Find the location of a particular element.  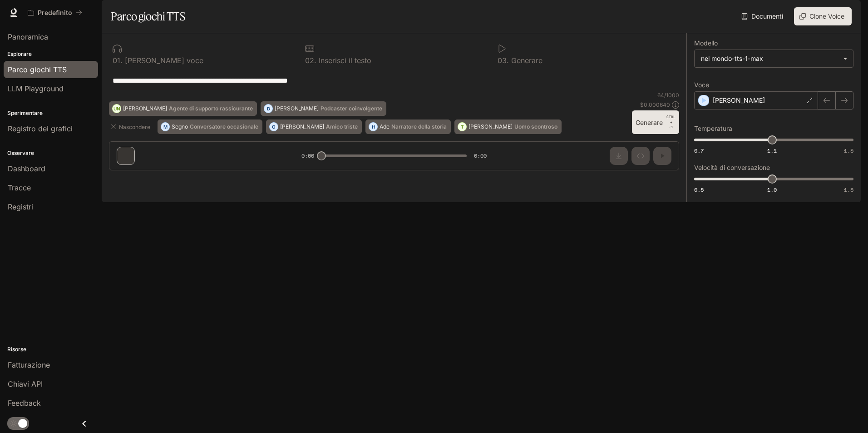

font: 1.0 is located at coordinates (772, 190).